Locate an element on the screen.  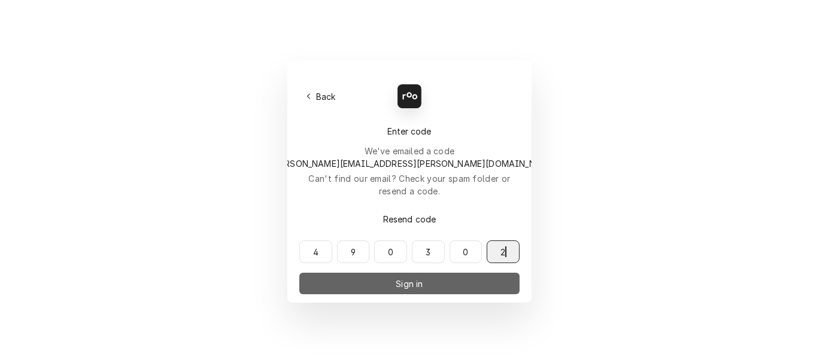
button: Resend code is located at coordinates (409, 219).